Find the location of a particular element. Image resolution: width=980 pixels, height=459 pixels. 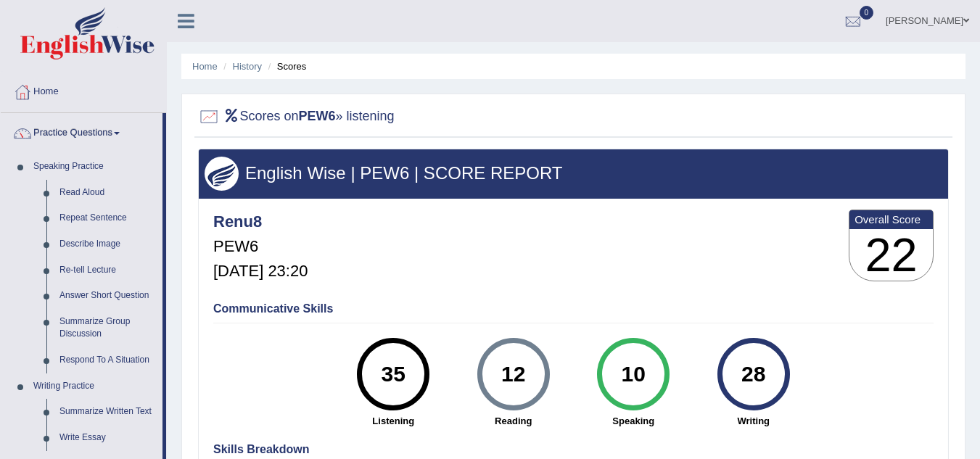

h2: Scores on » listening is located at coordinates (296, 117).